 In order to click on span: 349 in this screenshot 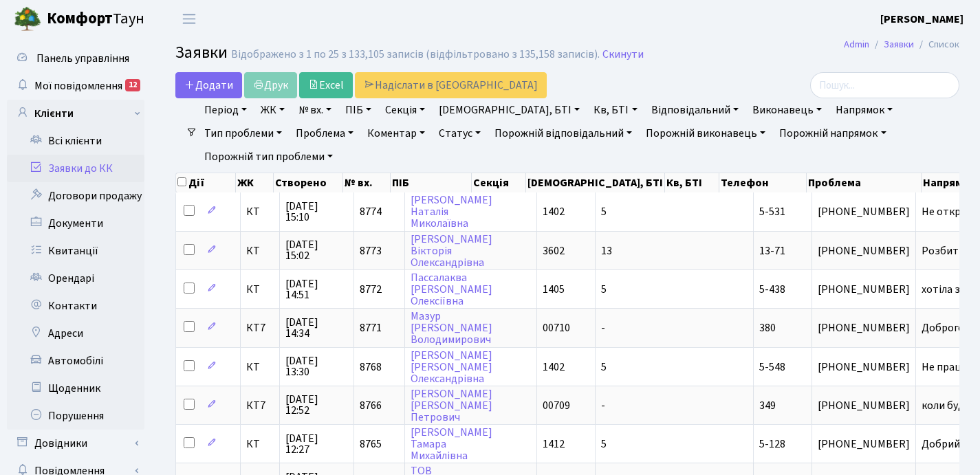, I will do `click(767, 406)`.